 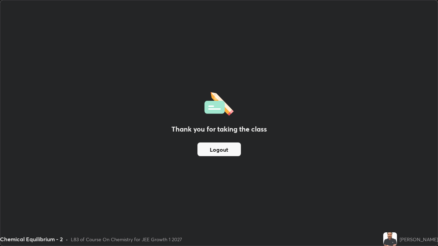 What do you see at coordinates (390, 240) in the screenshot?
I see `img: 082fcddd6cff4f72b7e77e0352d4d048.jpg` at bounding box center [390, 240].